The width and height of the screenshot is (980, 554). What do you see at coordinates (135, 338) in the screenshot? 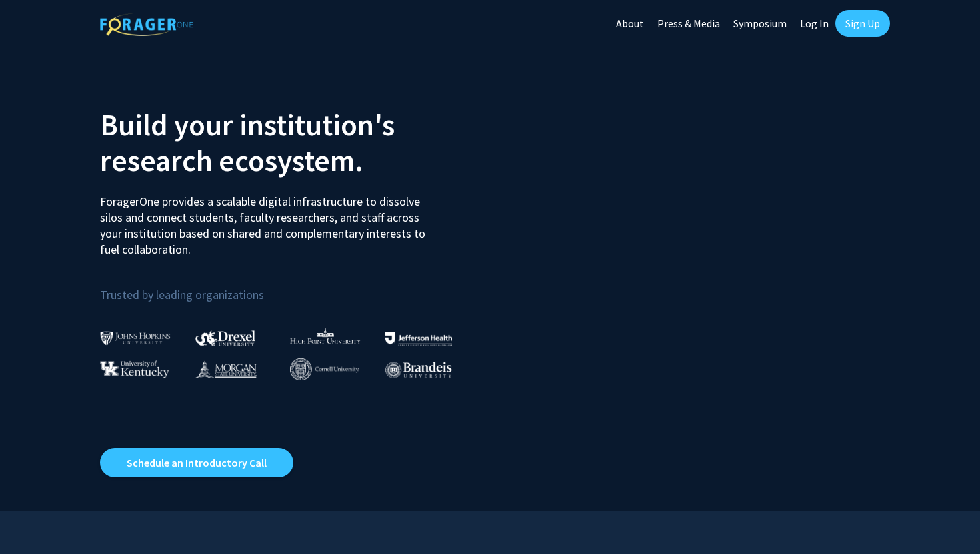
I see `img: Johns Hopkins University` at bounding box center [135, 338].